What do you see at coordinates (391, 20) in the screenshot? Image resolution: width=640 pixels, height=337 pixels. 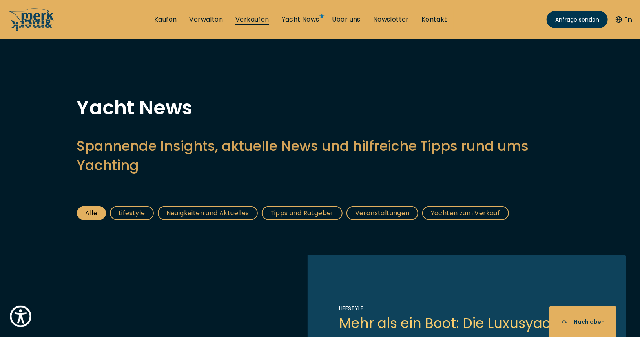 I see `a: Newsletter` at bounding box center [391, 20].